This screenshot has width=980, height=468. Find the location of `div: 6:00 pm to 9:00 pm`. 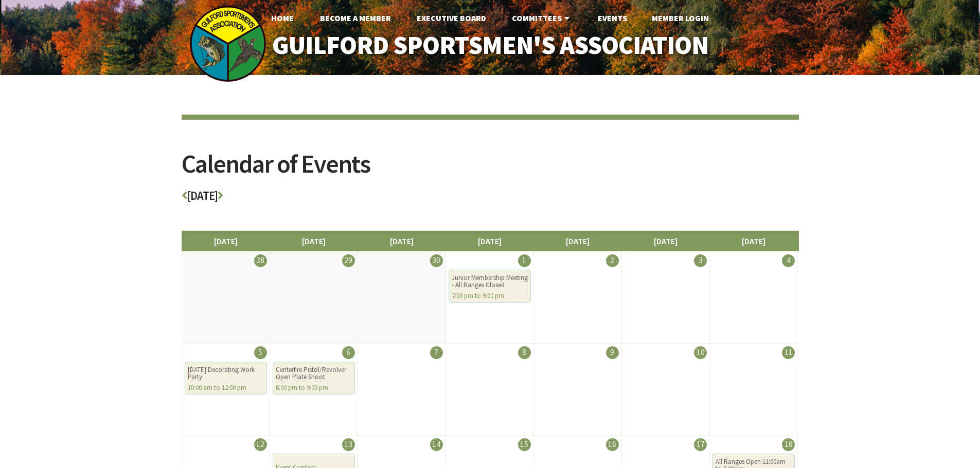

div: 6:00 pm to 9:00 pm is located at coordinates (314, 388).